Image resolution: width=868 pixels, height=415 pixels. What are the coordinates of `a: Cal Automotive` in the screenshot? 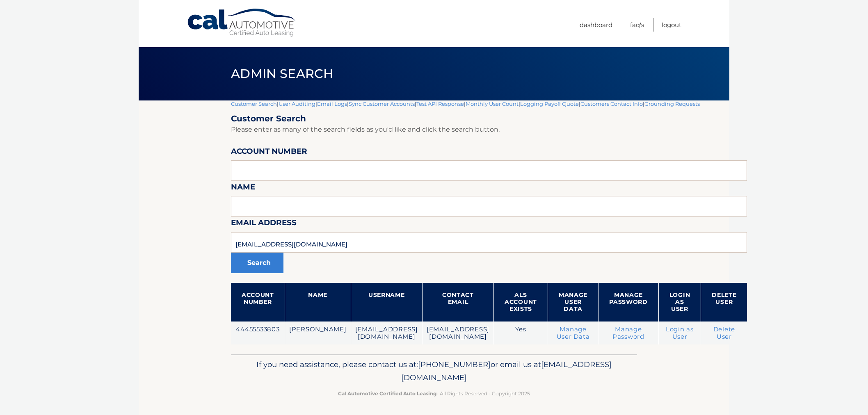 It's located at (242, 23).